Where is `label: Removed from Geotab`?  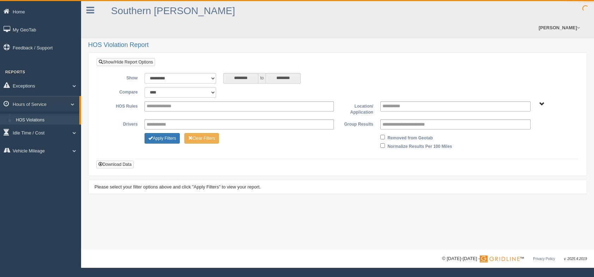 label: Removed from Geotab is located at coordinates (410, 137).